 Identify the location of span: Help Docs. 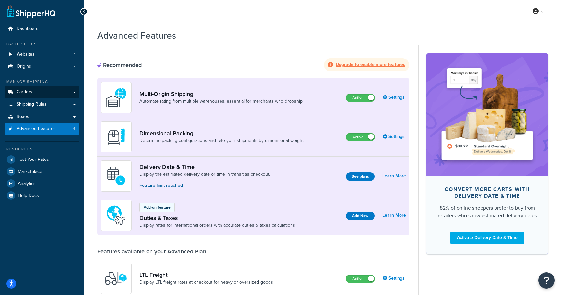
(28, 195).